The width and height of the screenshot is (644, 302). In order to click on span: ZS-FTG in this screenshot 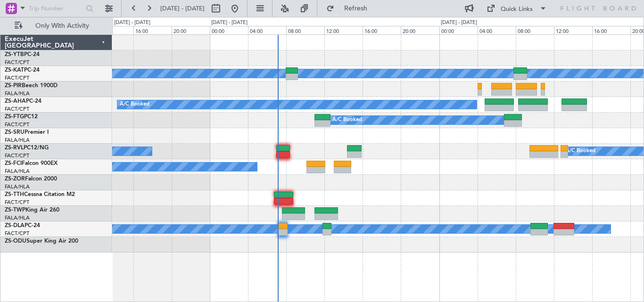, I will do `click(14, 117)`.